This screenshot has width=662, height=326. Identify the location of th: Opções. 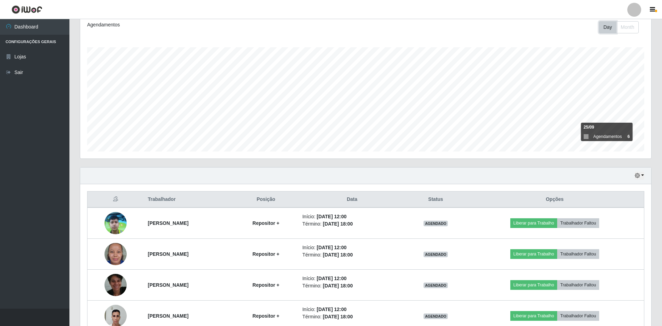
(555, 199).